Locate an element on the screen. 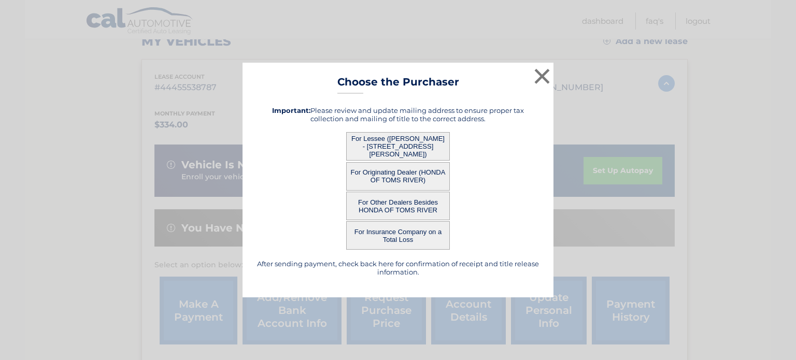 The height and width of the screenshot is (360, 796). h3: Choose the Purchaser is located at coordinates (398, 84).